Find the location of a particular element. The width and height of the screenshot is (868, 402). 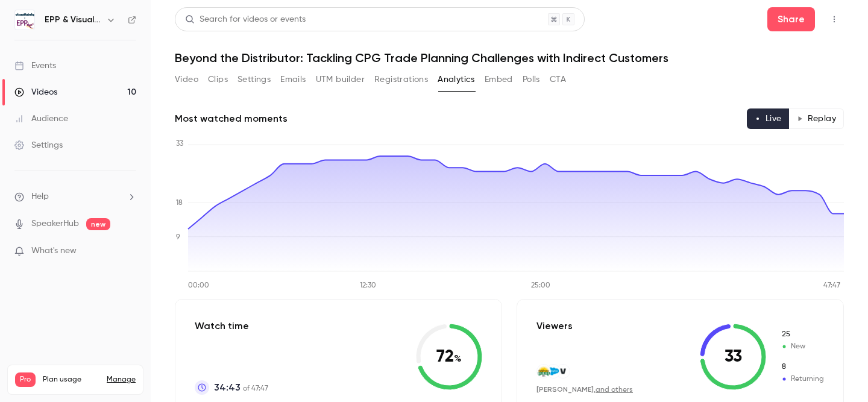

tspan: 00:00 is located at coordinates (199, 286).